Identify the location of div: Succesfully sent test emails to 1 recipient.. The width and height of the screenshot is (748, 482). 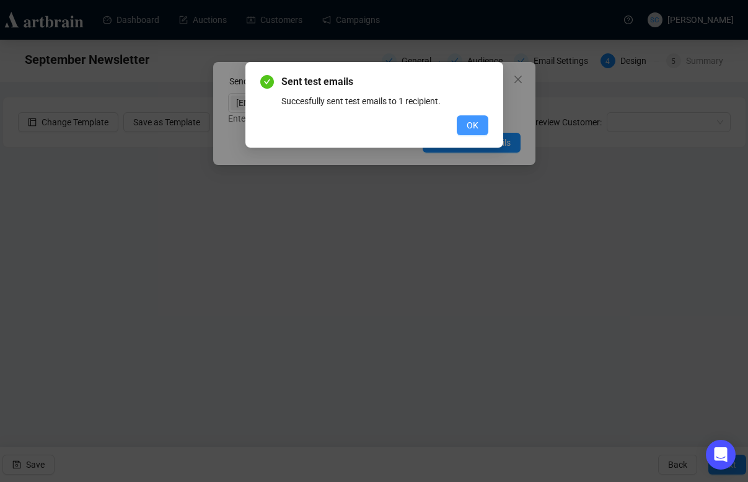
(385, 101).